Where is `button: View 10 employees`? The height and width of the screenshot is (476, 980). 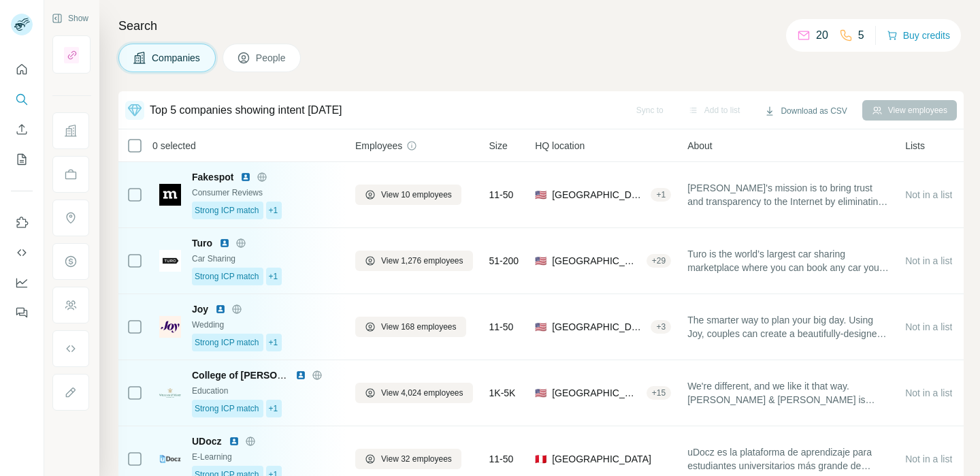
button: View 10 employees is located at coordinates (408, 195).